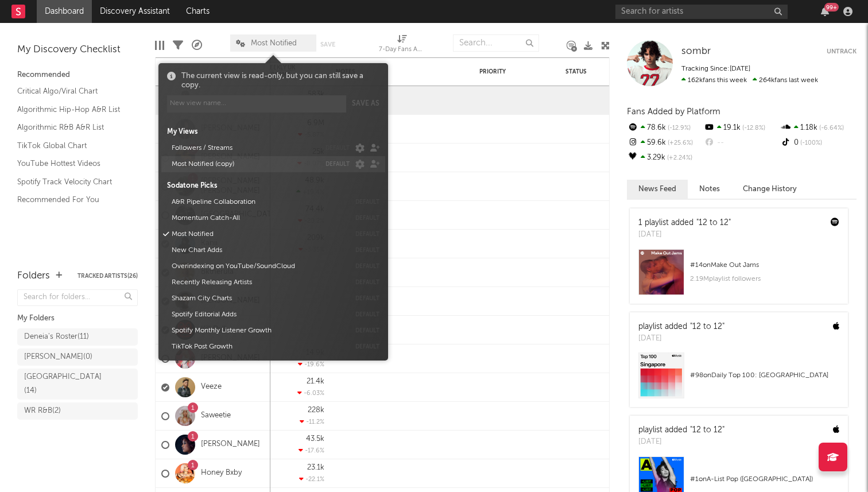 Image resolution: width=868 pixels, height=492 pixels. Describe the element at coordinates (818, 128) in the screenshot. I see `div: 1.18k` at that location.